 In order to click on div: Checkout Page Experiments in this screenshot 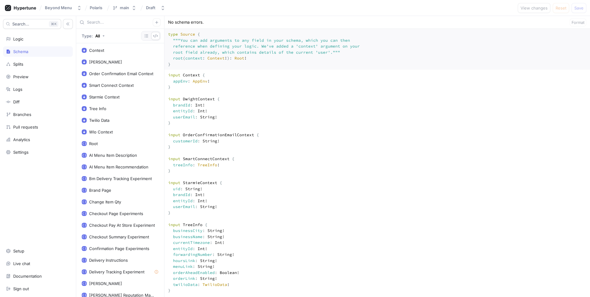, I will do `click(116, 214)`.